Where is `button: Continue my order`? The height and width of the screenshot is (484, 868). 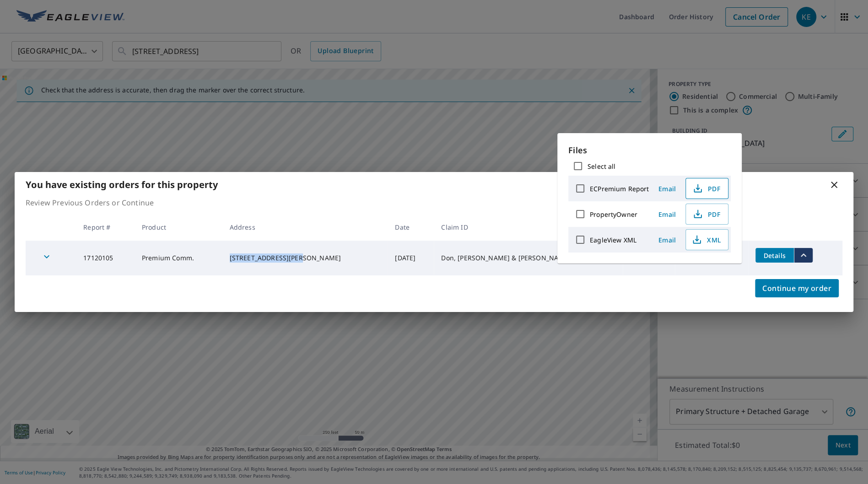
button: Continue my order is located at coordinates (797, 288).